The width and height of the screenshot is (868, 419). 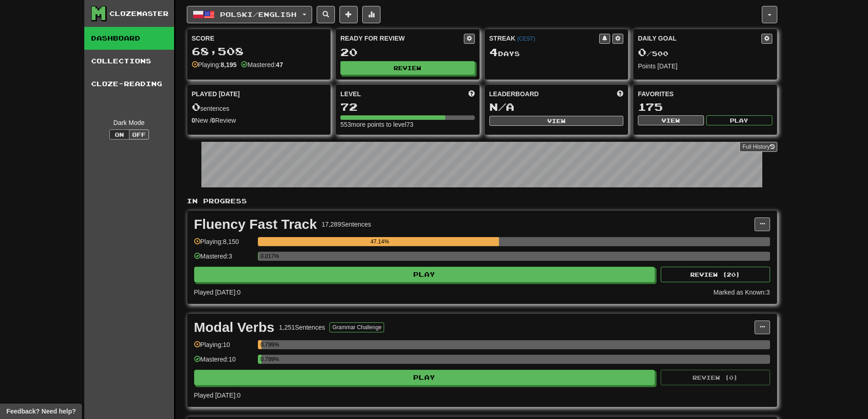 What do you see at coordinates (705, 107) in the screenshot?
I see `div: 175` at bounding box center [705, 107].